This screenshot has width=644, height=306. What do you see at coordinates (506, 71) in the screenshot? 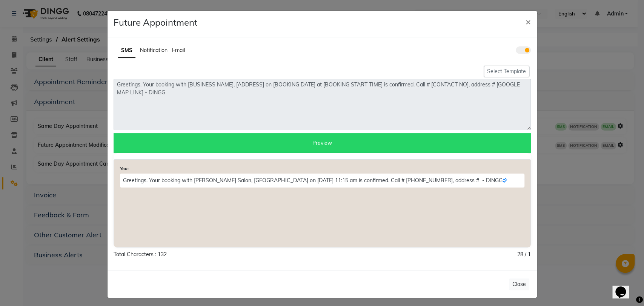
I see `button: Select Template` at bounding box center [506, 71].